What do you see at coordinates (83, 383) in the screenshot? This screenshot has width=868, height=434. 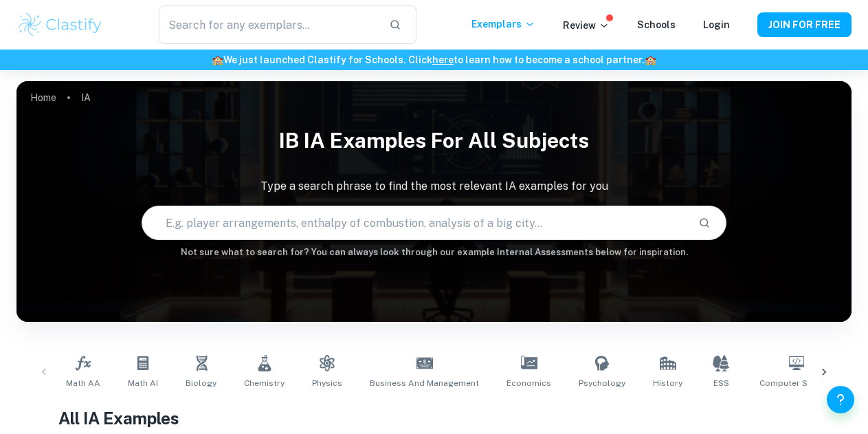 I see `span: Math AA` at bounding box center [83, 383].